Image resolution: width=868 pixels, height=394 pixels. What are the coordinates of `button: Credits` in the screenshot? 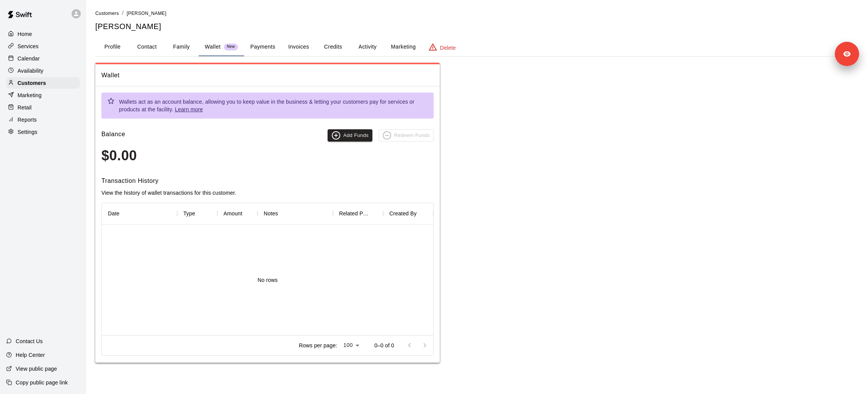 It's located at (333, 47).